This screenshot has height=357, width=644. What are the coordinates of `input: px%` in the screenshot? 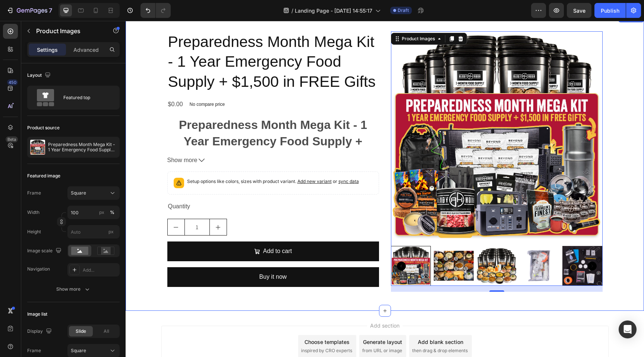 It's located at (94, 212).